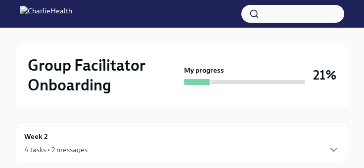 The height and width of the screenshot is (168, 364). What do you see at coordinates (36, 137) in the screenshot?
I see `h6: Week 2` at bounding box center [36, 137].